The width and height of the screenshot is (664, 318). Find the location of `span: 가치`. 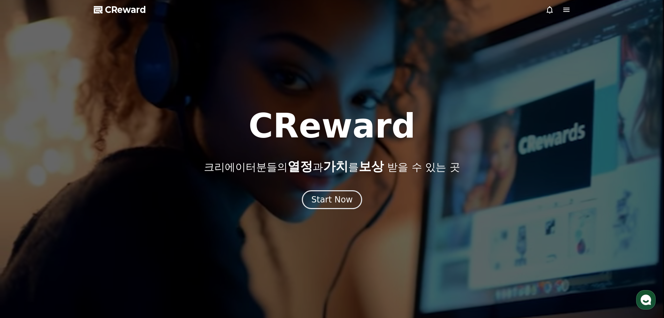

span: 가치 is located at coordinates (336, 166).